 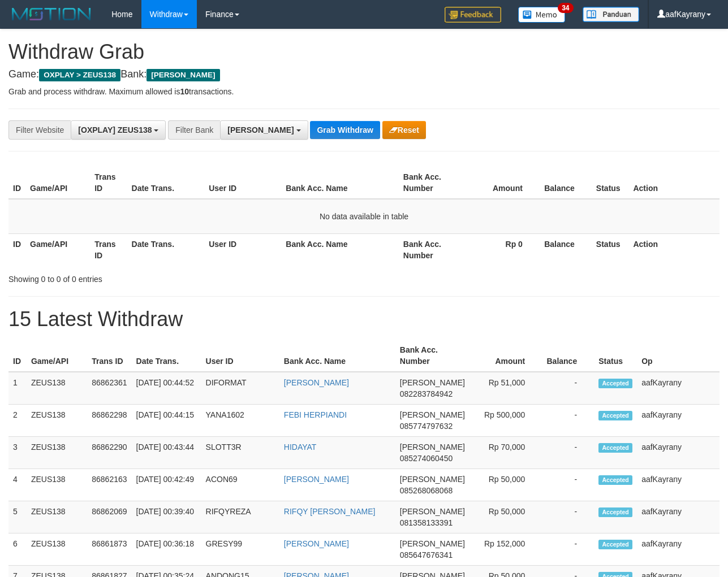 I want to click on td: 4, so click(x=17, y=485).